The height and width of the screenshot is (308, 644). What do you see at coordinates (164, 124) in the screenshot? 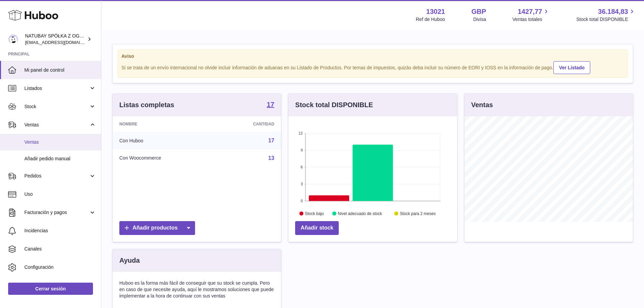
I see `th: Nombre` at bounding box center [164, 124].